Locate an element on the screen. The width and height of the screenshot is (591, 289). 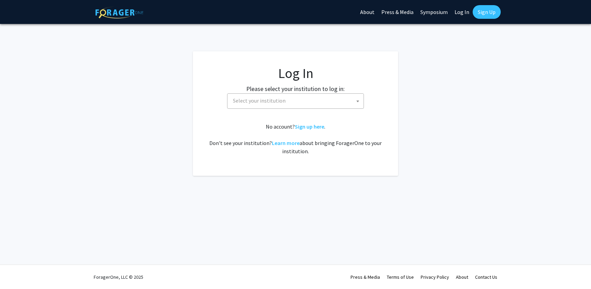
a: Terms of Use is located at coordinates (400, 277).